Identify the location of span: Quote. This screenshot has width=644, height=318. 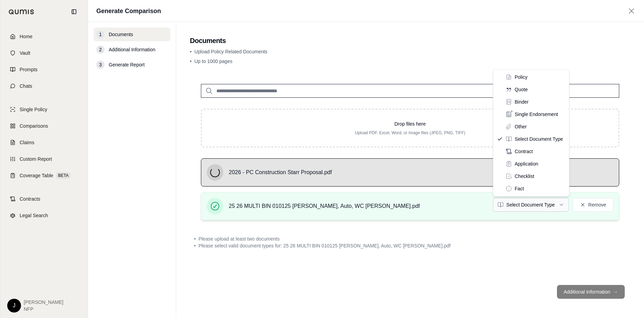
(521, 89).